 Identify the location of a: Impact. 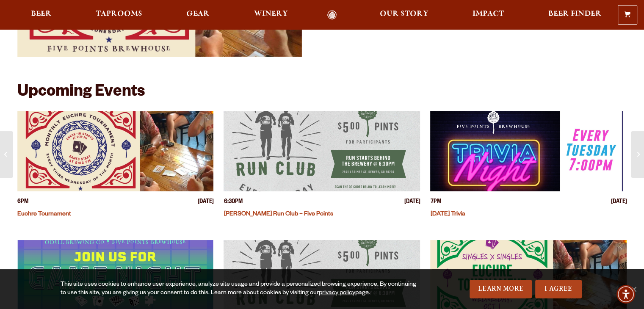
(488, 15).